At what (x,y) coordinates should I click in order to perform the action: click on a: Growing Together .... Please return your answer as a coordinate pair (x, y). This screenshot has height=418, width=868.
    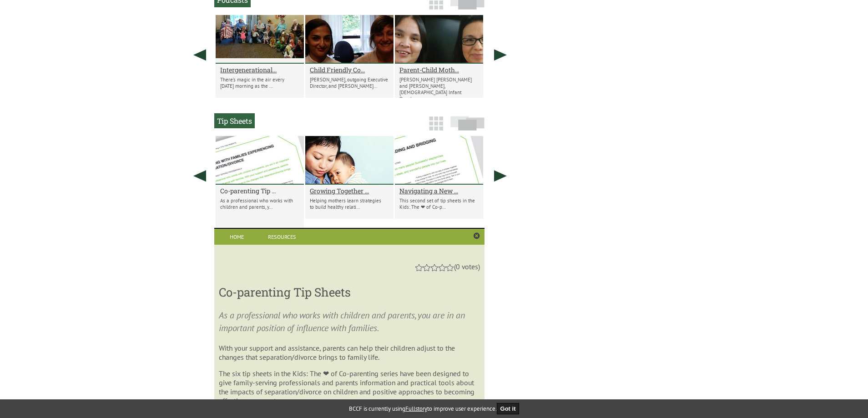
    Looking at the image, I should click on (350, 191).